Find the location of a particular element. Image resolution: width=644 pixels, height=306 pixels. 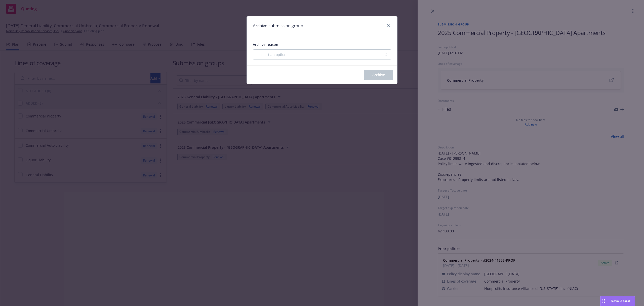

h1: Archive submission group is located at coordinates (278, 26).